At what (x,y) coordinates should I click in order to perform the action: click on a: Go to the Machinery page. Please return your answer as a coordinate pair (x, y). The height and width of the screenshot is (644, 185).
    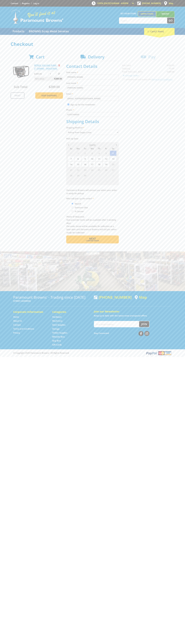
    Looking at the image, I should click on (57, 321).